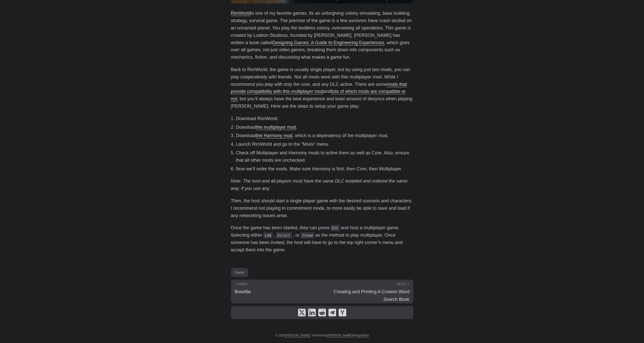  I want to click on a: share How To Play RimWorld Multiplayer Coop on ycombinator, so click(343, 312).